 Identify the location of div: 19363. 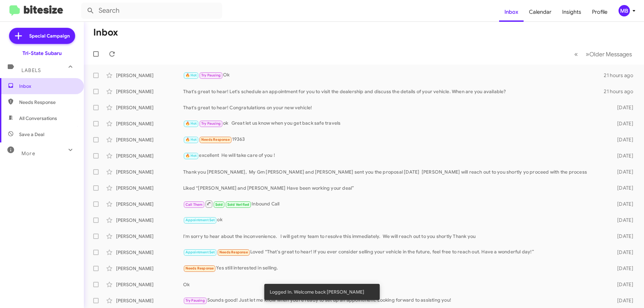
(395, 139).